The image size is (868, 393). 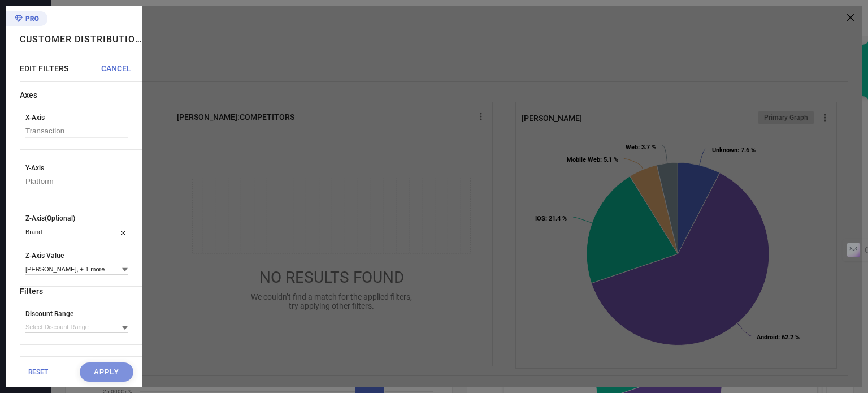 I want to click on span: Z-Axis Value, so click(x=76, y=255).